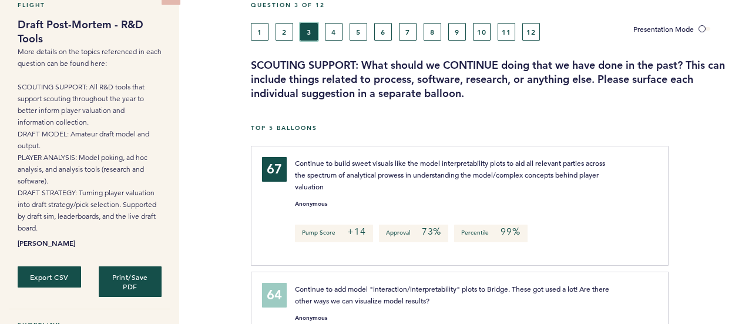 The width and height of the screenshot is (752, 324). I want to click on div: 67, so click(274, 169).